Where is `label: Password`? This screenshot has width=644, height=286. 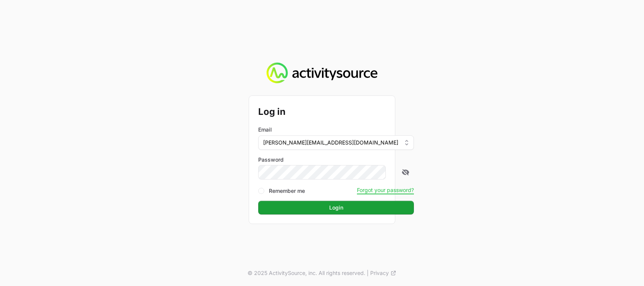
label: Password is located at coordinates (336, 160).